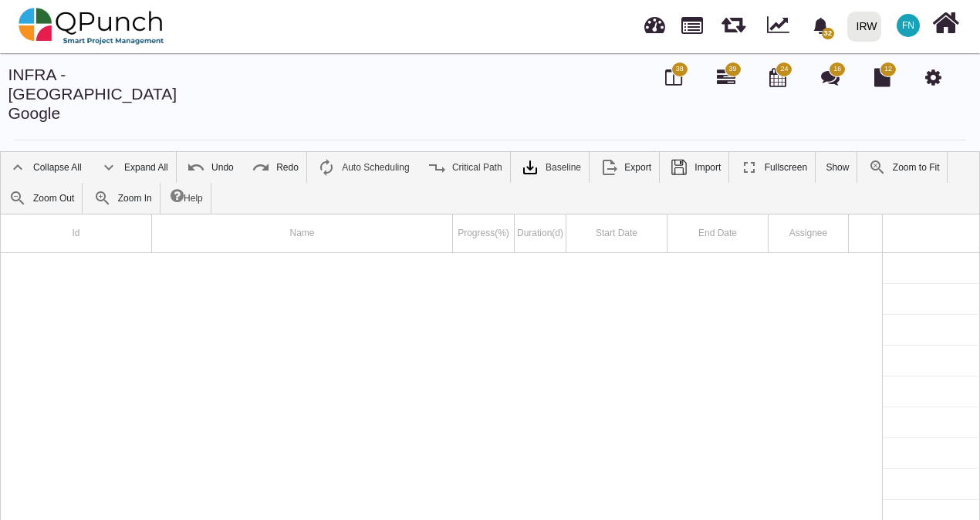 The width and height of the screenshot is (980, 520). I want to click on img: klXqkY5+JZAPre7YVMJ69SE9vgHW7RkaA9STpDBCRd8F60lk8AdY5g6cgTfGkm3cV0d3FrcCHw7UyPBLKa18SAFZQOCAmAAAA..., so click(530, 167).